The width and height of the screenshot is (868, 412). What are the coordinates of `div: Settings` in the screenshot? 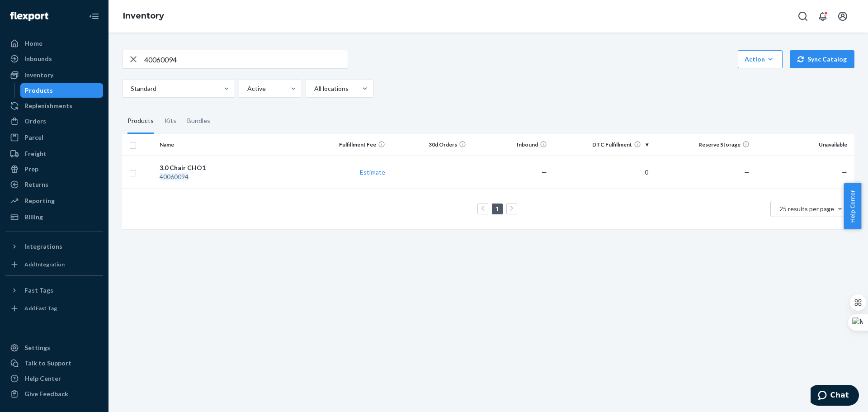 It's located at (37, 348).